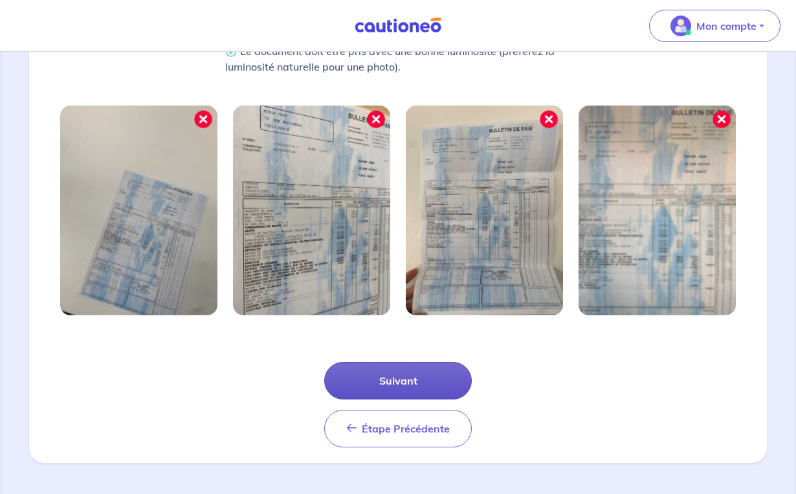 The height and width of the screenshot is (494, 796). Describe the element at coordinates (406, 428) in the screenshot. I see `span: Étape Précédente` at that location.